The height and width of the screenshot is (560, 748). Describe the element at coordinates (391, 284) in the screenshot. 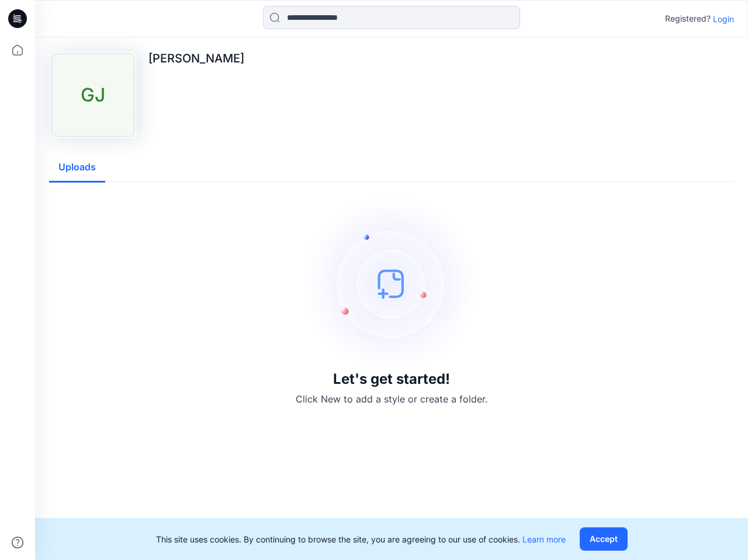

I see `img: empty-state-image.svg` at that location.